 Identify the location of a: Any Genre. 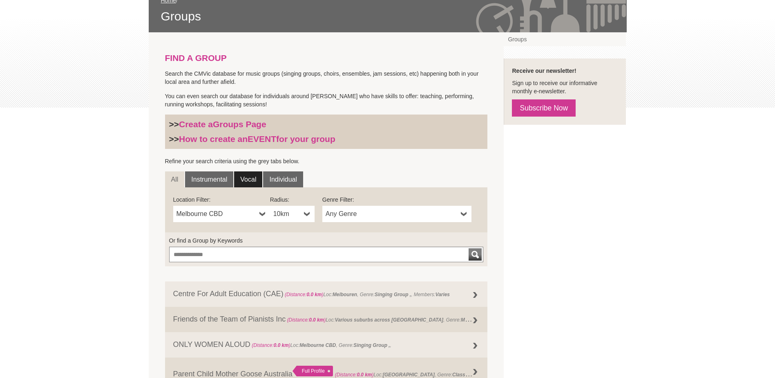
(397, 214).